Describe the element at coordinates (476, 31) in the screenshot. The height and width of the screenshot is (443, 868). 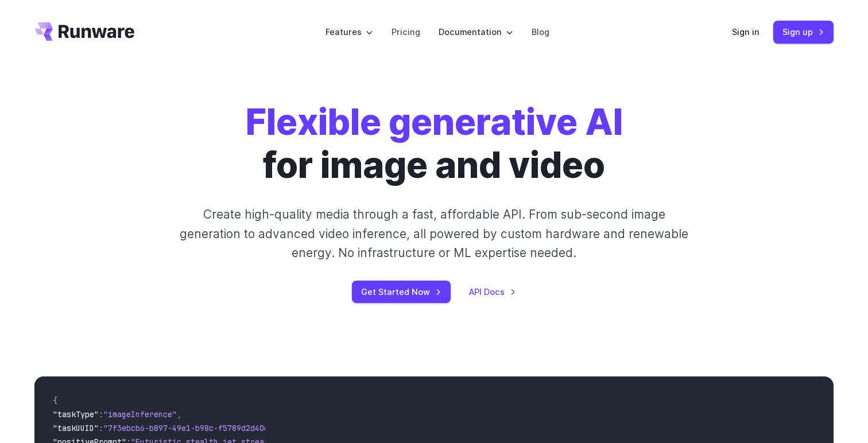
I see `label: Documentation` at that location.